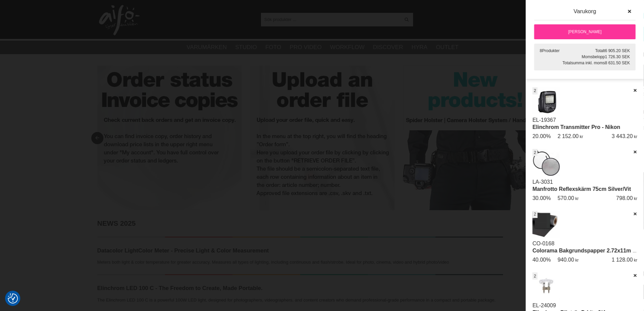  Describe the element at coordinates (13, 298) in the screenshot. I see `img: Revisit consent button` at that location.